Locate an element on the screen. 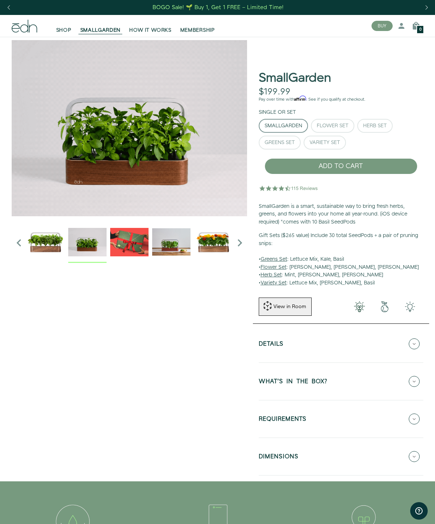 The width and height of the screenshot is (435, 524). div: Herb Set is located at coordinates (374, 126).